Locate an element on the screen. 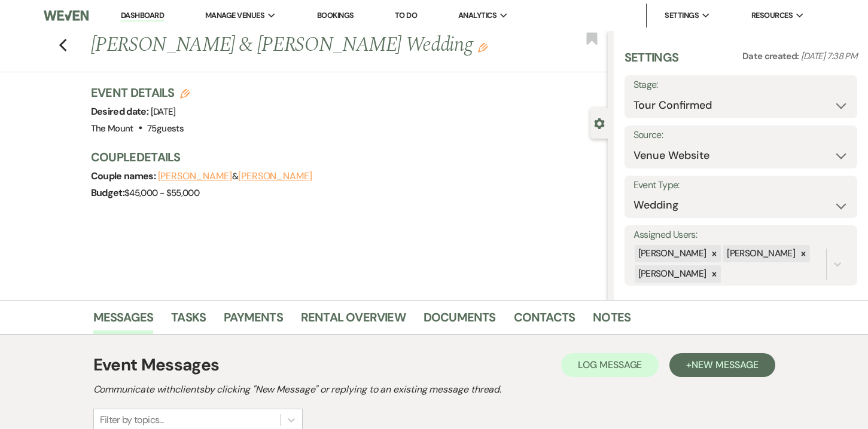 This screenshot has height=429, width=868. span: Date created: is located at coordinates (771, 56).